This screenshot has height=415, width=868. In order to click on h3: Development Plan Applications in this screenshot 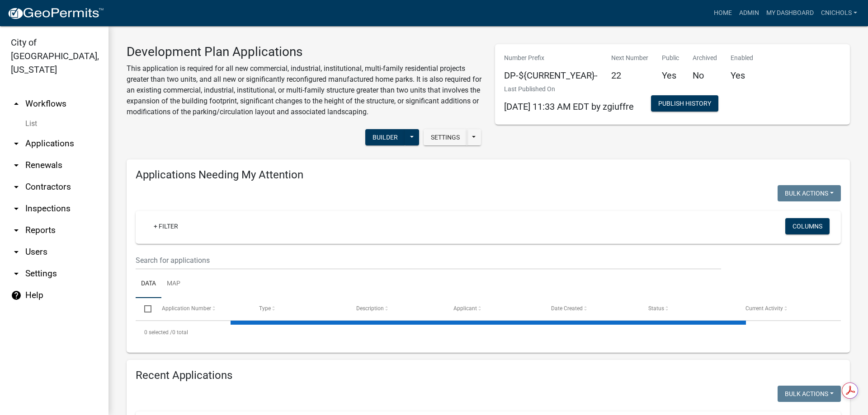, I will do `click(304, 52)`.